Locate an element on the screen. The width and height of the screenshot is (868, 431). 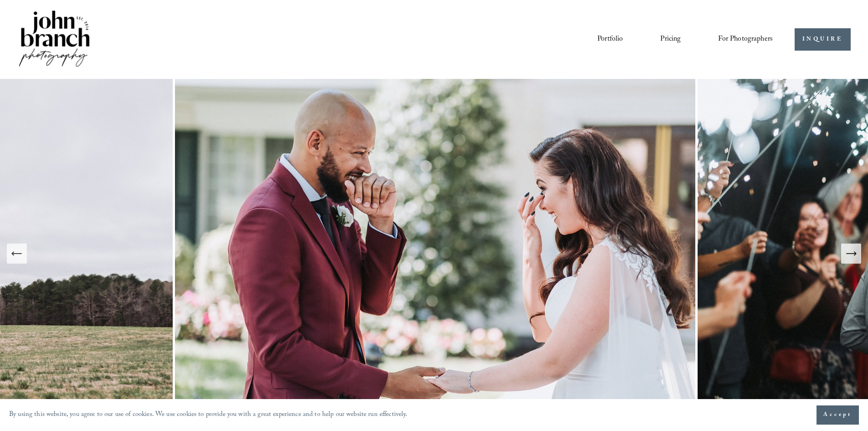
a: INQUIRE is located at coordinates (822, 40).